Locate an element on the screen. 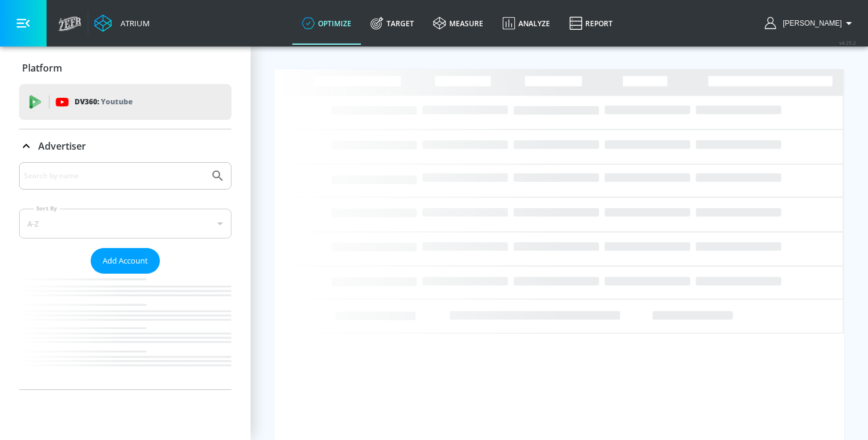 The image size is (868, 440). span: v 4.25.2 is located at coordinates (847, 42).